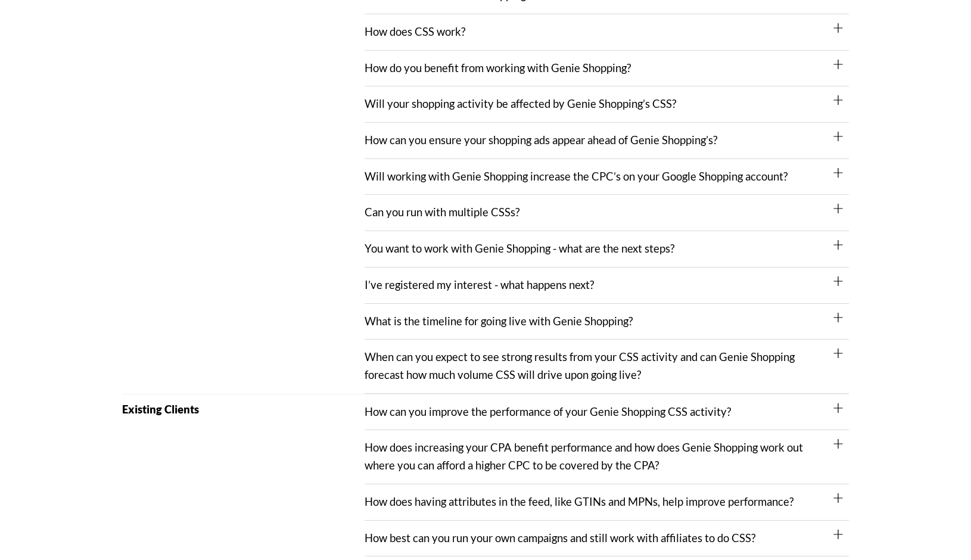 Image resolution: width=971 pixels, height=560 pixels. Describe the element at coordinates (607, 539) in the screenshot. I see `div: How best can you run your own campaigns and still work with affiliates to do CSS?` at that location.